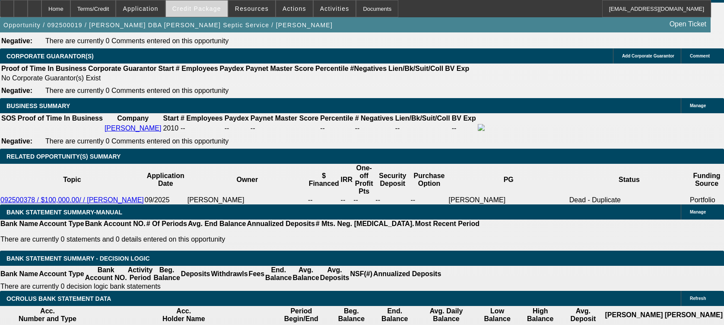  I want to click on span: RELATED OPPORTUNITY(S) SUMMARY, so click(64, 156).